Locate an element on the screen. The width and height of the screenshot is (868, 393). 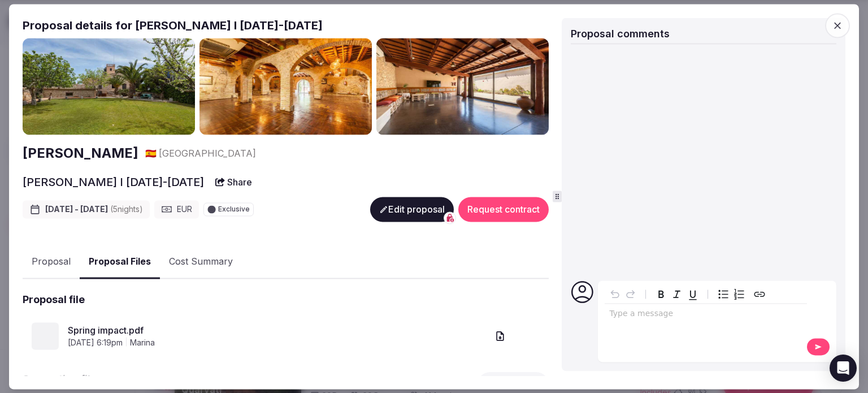
div: toggle group is located at coordinates (731, 294).